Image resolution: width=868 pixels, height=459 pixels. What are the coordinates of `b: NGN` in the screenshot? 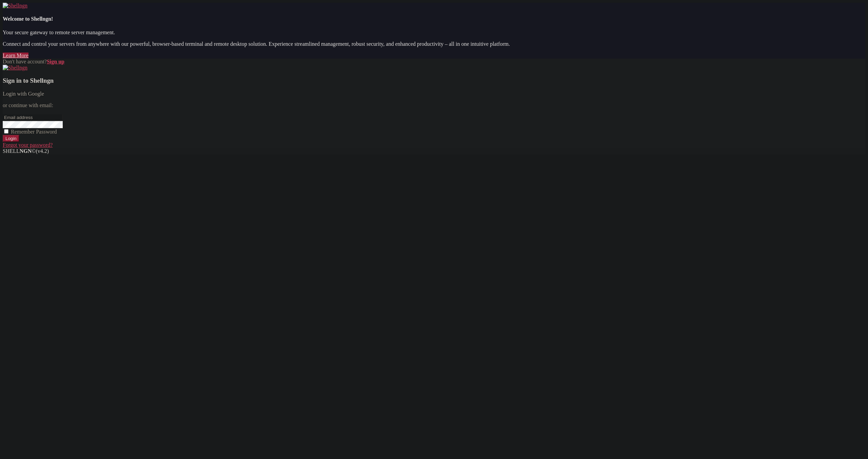 It's located at (26, 151).